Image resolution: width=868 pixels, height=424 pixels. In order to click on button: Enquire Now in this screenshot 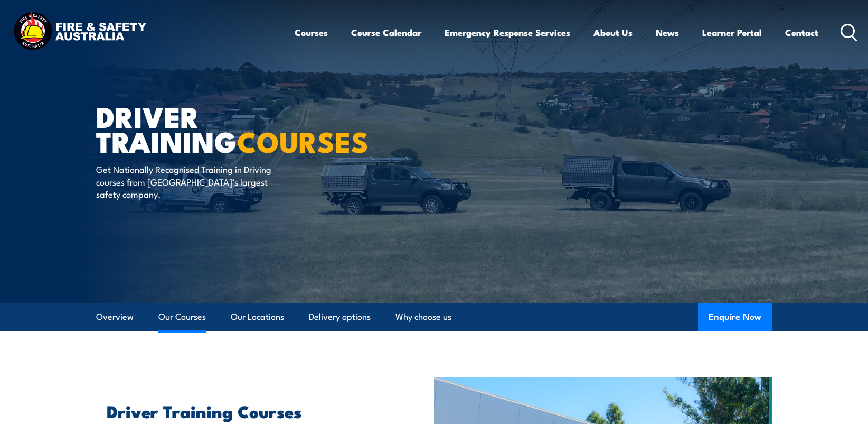, I will do `click(735, 317)`.